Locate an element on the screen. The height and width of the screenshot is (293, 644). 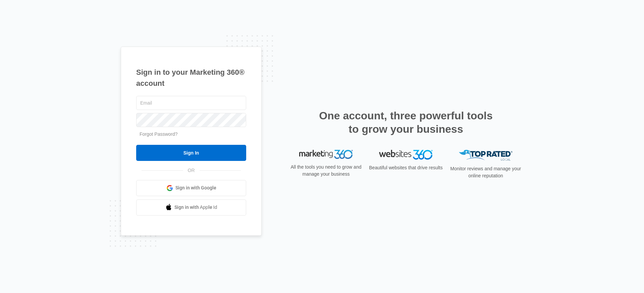
p: Monitor reviews and manage your online reputation is located at coordinates (486, 172).